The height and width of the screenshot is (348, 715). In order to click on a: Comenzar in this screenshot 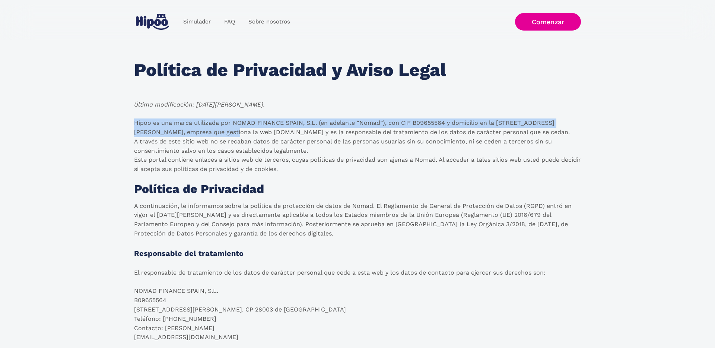, I will do `click(548, 22)`.